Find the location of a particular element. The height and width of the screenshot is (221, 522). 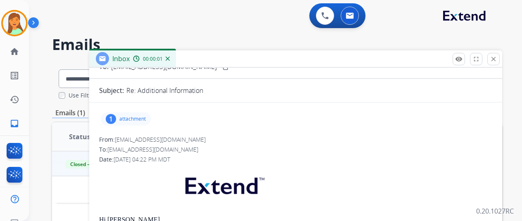

div: 1 is located at coordinates (111, 119).